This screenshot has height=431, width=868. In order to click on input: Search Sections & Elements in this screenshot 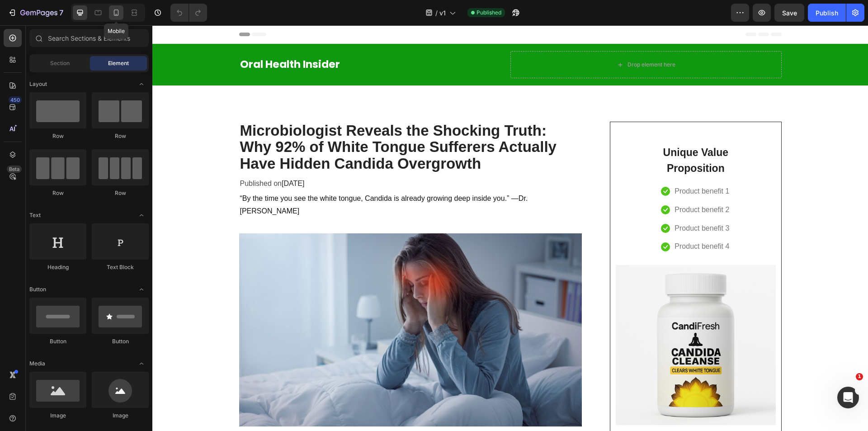, I will do `click(89, 38)`.